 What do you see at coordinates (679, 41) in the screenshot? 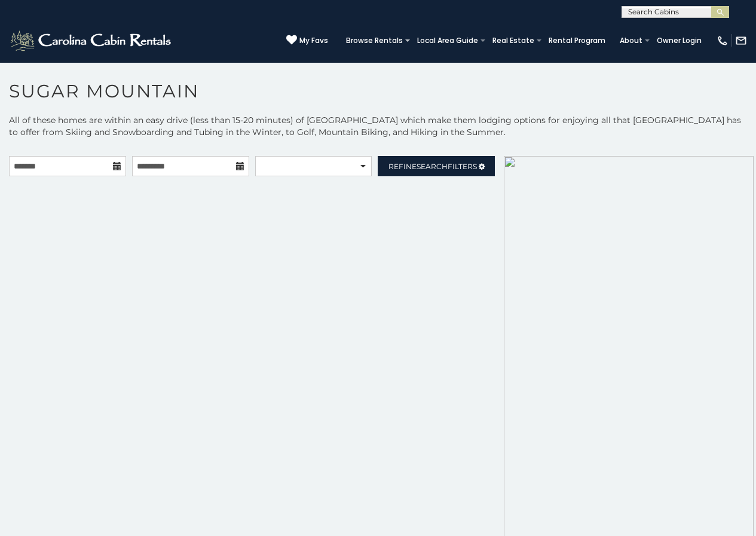
I see `a: Owner Login` at bounding box center [679, 41].